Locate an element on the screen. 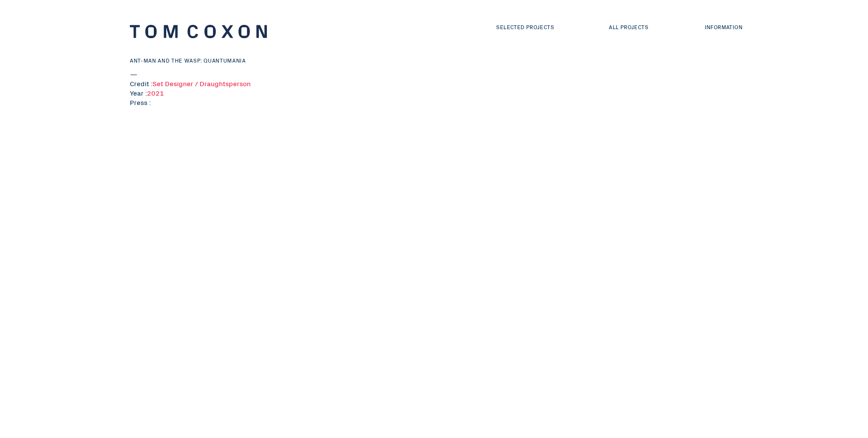 This screenshot has height=438, width=868. span: Set Designer / Draughtsperson is located at coordinates (201, 83).